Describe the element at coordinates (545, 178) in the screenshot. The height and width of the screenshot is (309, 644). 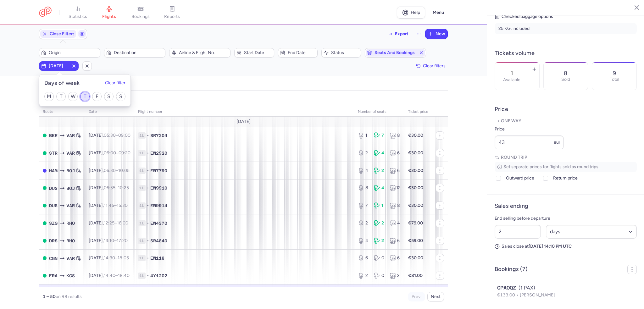
I see `input: Return price` at that location.